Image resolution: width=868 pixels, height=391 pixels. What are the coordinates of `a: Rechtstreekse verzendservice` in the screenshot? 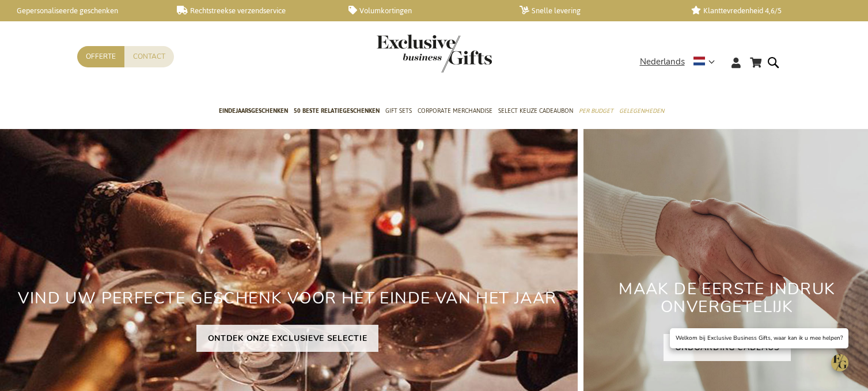 It's located at (253, 11).